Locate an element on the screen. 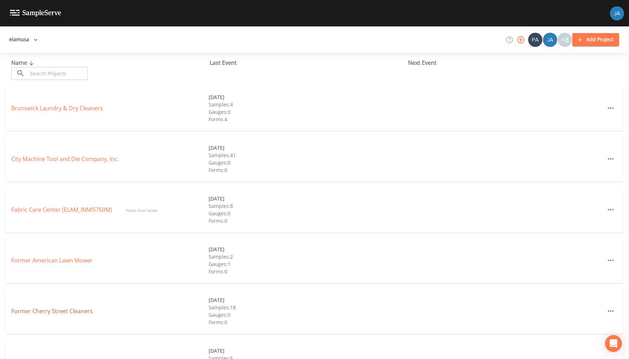  div: Samples: 4 is located at coordinates (307, 104).